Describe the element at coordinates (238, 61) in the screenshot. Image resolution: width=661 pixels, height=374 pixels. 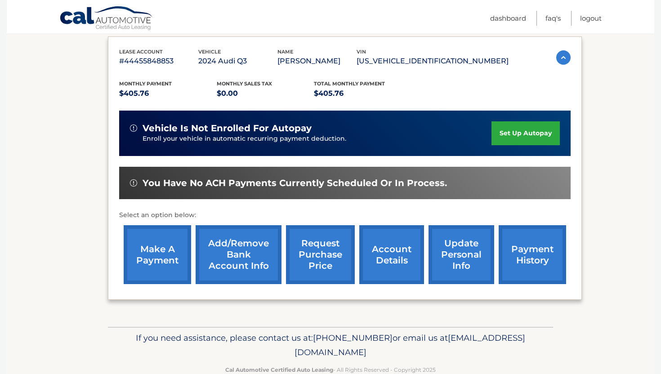
I see `p: 2024 Audi Q3` at that location.